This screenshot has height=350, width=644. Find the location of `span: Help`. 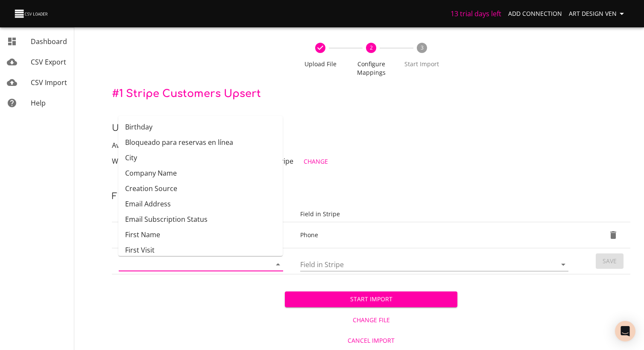

span: Help is located at coordinates (38, 103).